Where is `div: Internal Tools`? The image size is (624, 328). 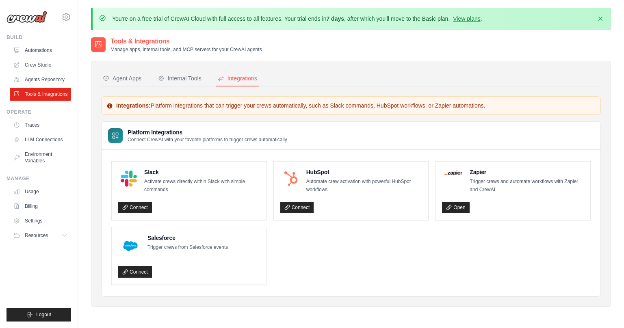
div: Internal Tools is located at coordinates (180, 78).